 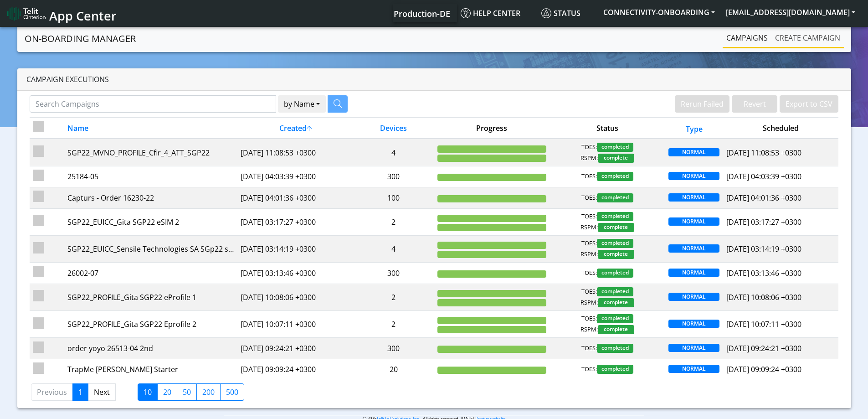 I want to click on td: 4, so click(x=393, y=248).